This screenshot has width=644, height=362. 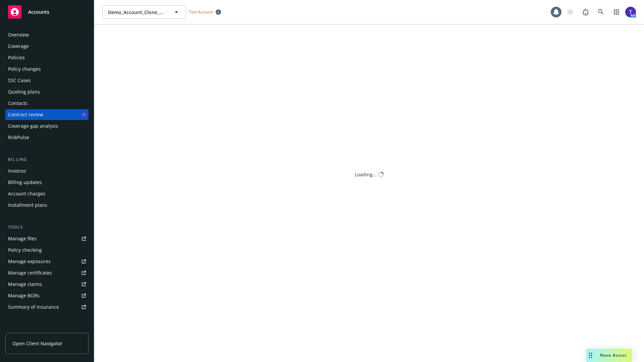 I want to click on div: Contract review, so click(x=25, y=115).